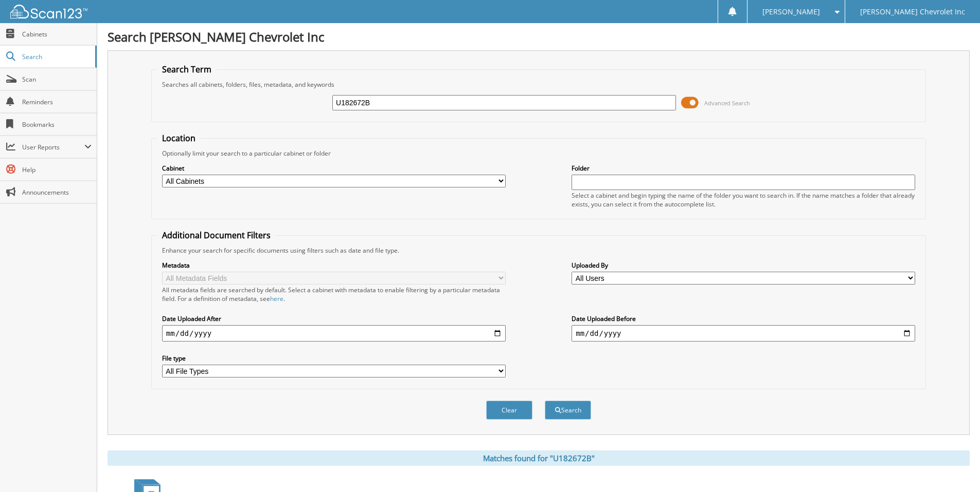  What do you see at coordinates (743, 265) in the screenshot?
I see `label: Uploaded By` at bounding box center [743, 265].